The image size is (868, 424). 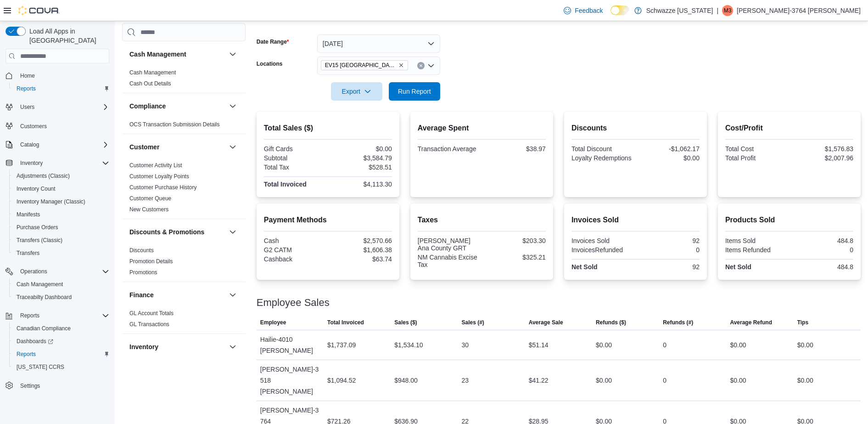 I want to click on span: Tips, so click(x=803, y=322).